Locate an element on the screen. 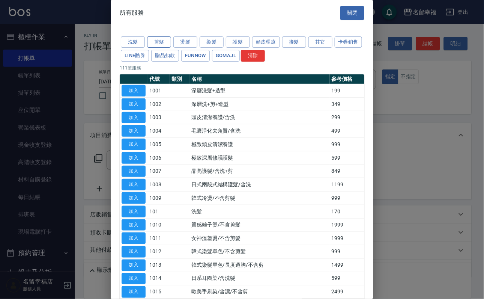  td: 1008 is located at coordinates (158, 185).